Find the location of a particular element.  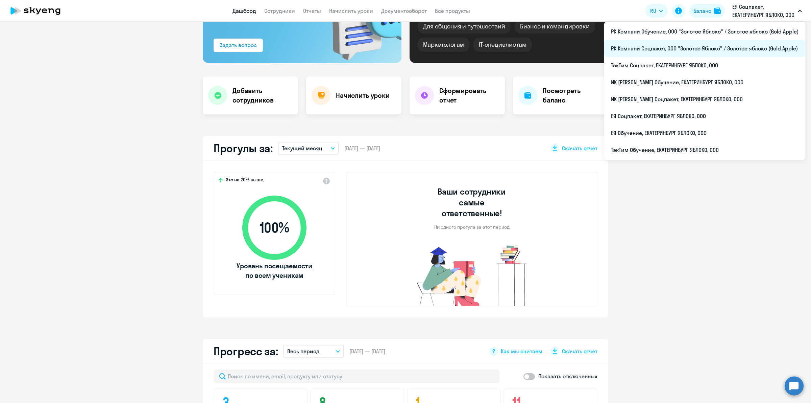

a: Балансbalance is located at coordinates (707, 11).